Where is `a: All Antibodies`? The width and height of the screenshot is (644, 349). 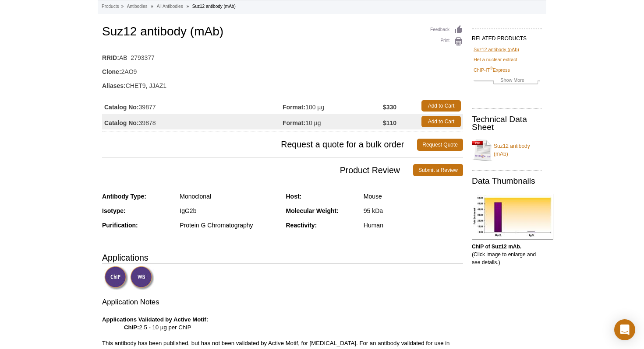
a: All Antibodies is located at coordinates (170, 7).